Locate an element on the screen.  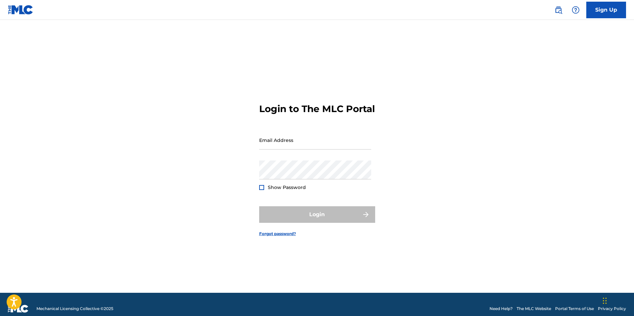
div: Drag is located at coordinates (605, 301).